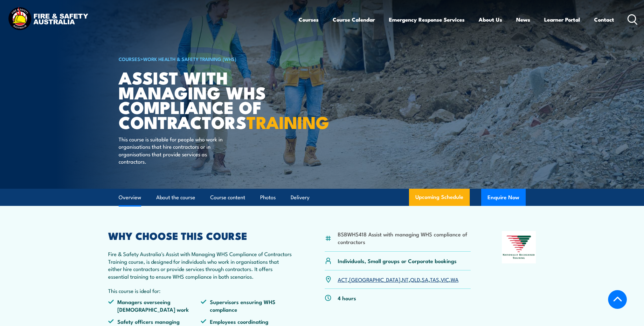  Describe the element at coordinates (519, 247) in the screenshot. I see `img: Nationally Recognised Training logo.` at that location.